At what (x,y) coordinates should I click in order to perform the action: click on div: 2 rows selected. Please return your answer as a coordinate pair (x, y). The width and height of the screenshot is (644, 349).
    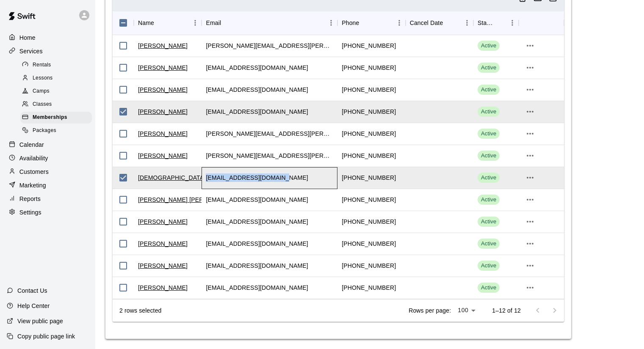
    Looking at the image, I should click on (140, 310).